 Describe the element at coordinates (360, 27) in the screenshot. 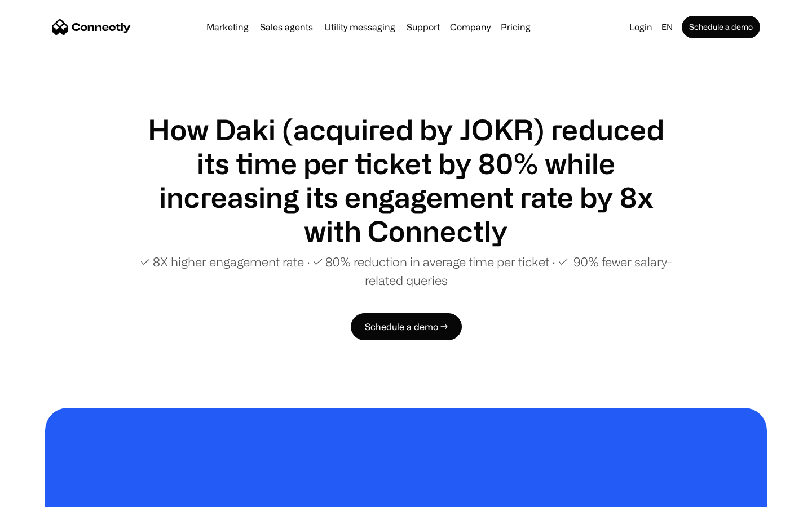

I see `a: Utility messaging` at that location.